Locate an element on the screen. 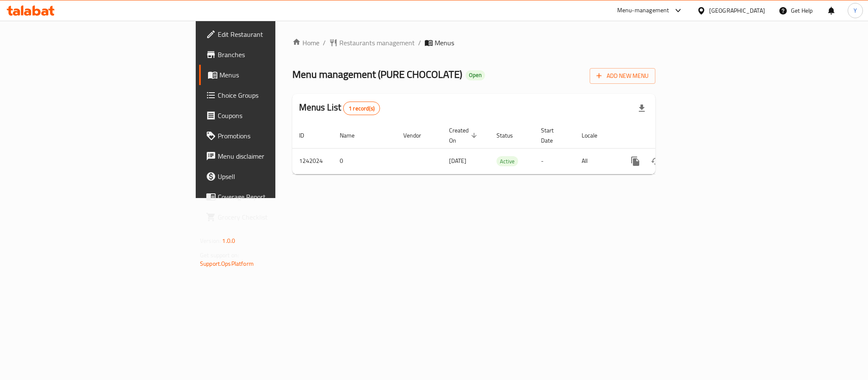 The width and height of the screenshot is (868, 380). a: Upsell is located at coordinates (270, 176).